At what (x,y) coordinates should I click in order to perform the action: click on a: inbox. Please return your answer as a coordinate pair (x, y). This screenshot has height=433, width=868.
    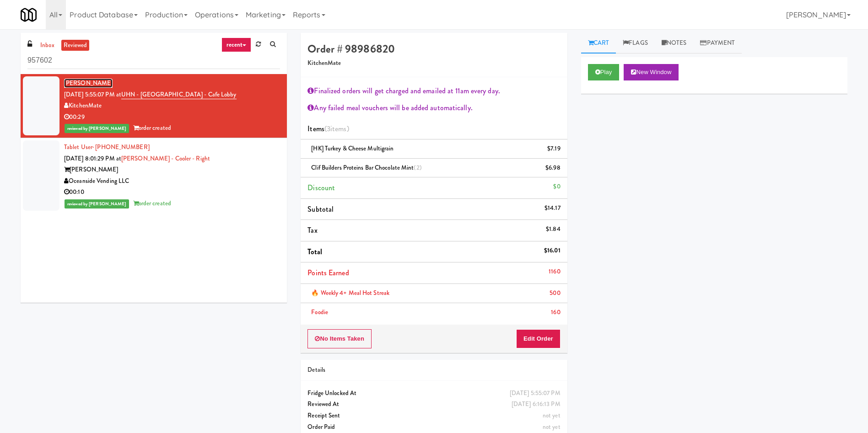
    Looking at the image, I should click on (47, 45).